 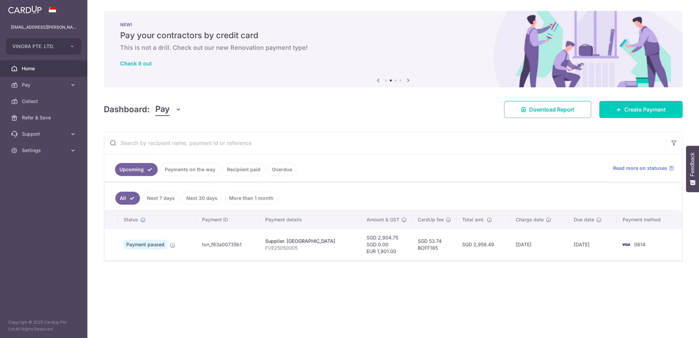 What do you see at coordinates (44, 101) in the screenshot?
I see `span: Collect` at bounding box center [44, 101].